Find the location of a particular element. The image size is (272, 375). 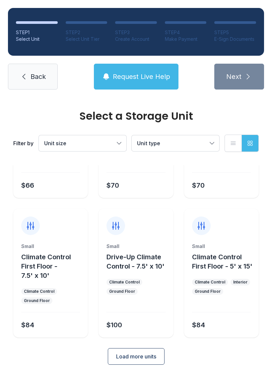

div: Create Account is located at coordinates (136, 39).